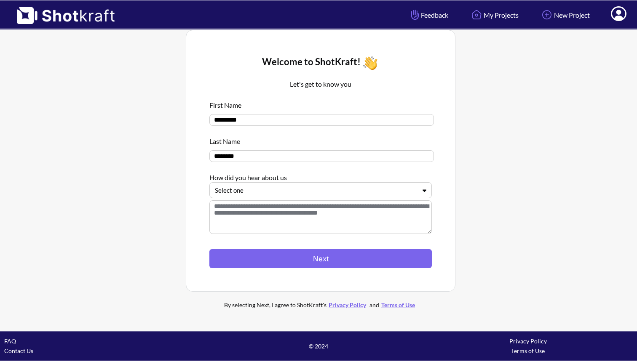 Image resolution: width=637 pixels, height=364 pixels. I want to click on div: First Name, so click(321, 103).